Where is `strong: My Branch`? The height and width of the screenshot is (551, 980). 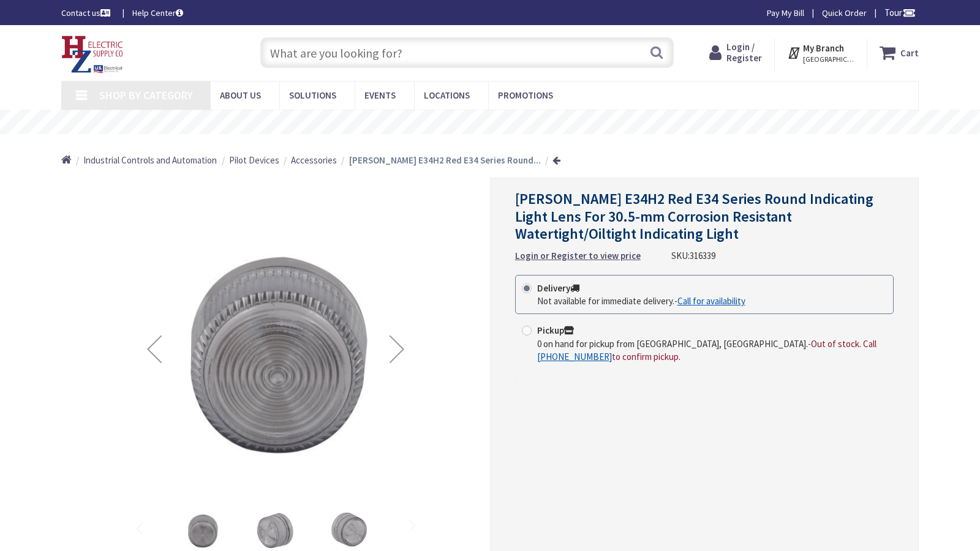 strong: My Branch is located at coordinates (823, 48).